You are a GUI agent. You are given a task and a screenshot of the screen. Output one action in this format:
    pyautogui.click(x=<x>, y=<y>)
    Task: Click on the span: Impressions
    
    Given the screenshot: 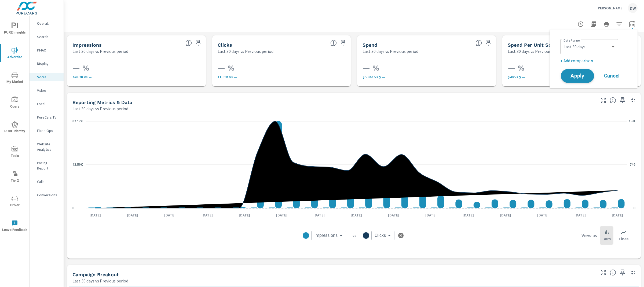 What is the action you would take?
    pyautogui.click(x=326, y=236)
    